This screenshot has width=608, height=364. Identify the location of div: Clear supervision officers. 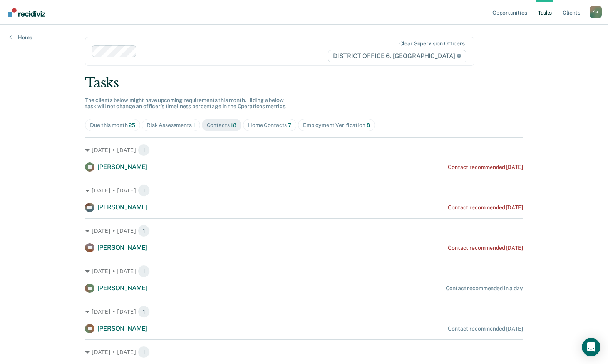
(432, 44).